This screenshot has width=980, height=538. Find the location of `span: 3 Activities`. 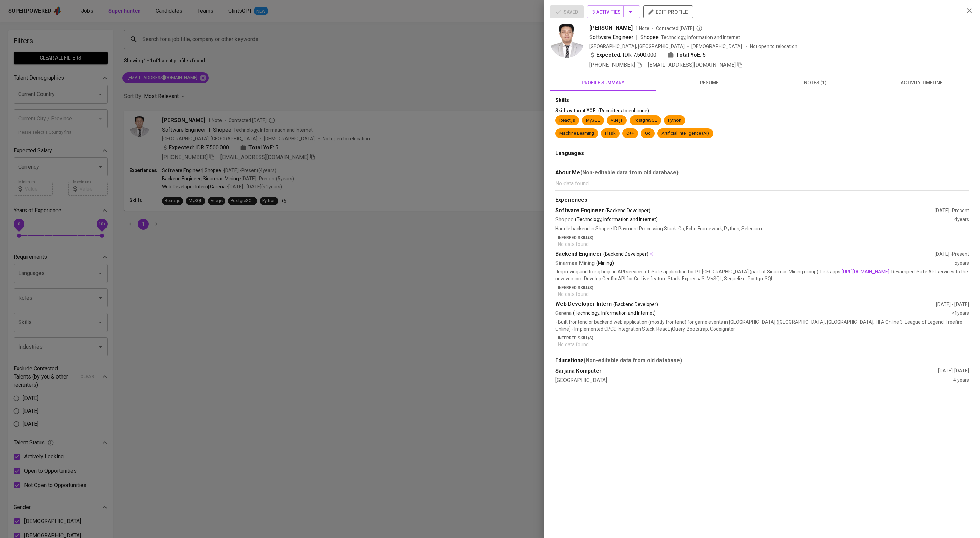

span: 3 Activities is located at coordinates (613, 12).